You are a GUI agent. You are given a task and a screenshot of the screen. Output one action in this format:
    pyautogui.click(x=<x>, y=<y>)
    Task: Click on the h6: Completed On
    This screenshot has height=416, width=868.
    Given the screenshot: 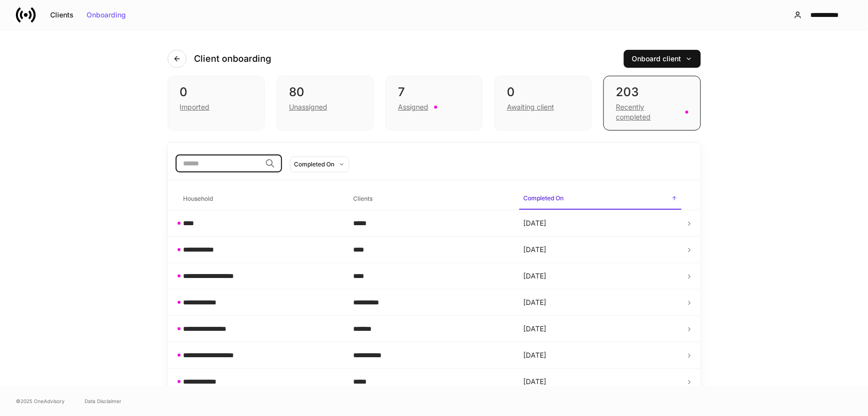 What is the action you would take?
    pyautogui.click(x=544, y=197)
    